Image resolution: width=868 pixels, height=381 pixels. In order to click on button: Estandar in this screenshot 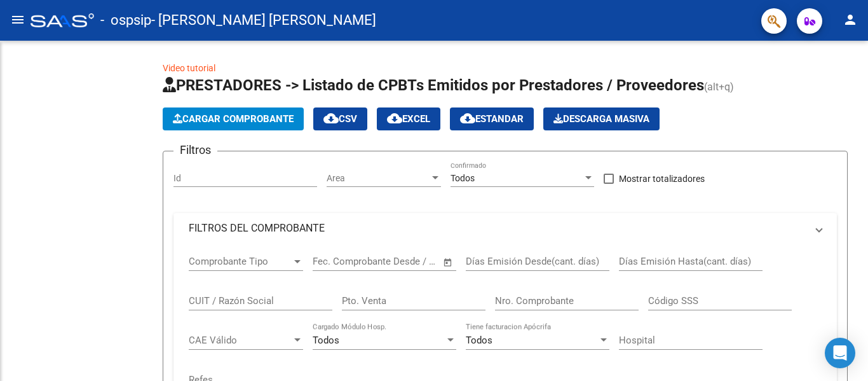, I will do `click(491, 119)`.